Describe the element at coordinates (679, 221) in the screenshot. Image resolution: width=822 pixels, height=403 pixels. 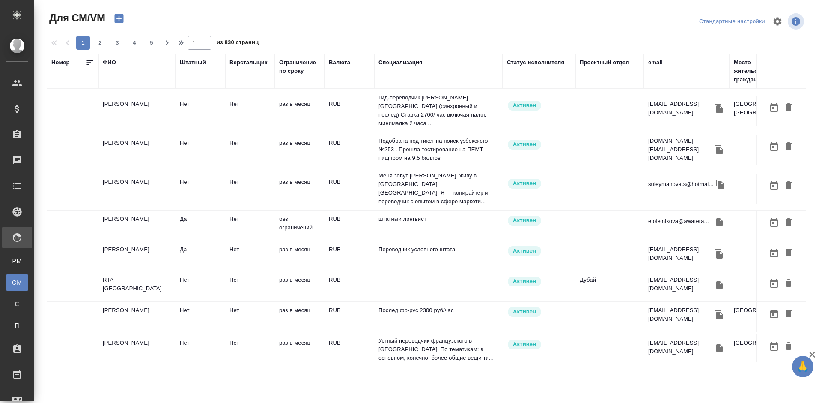
I see `p: e.olejnikova@awatera...` at that location.